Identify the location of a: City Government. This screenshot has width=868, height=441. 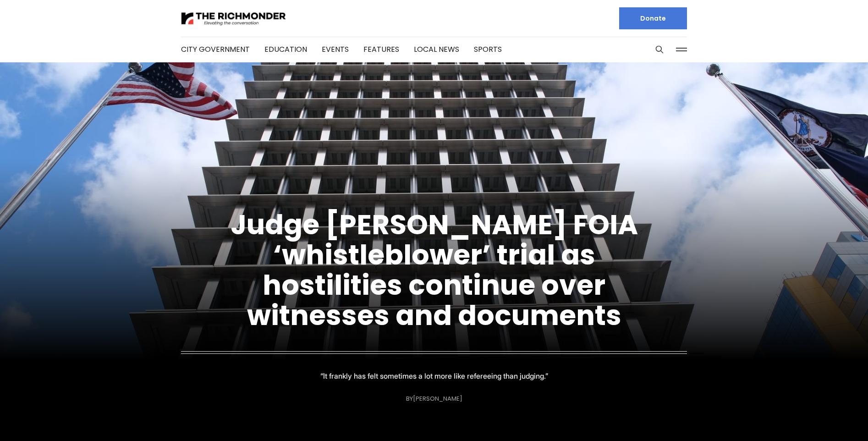
(215, 49).